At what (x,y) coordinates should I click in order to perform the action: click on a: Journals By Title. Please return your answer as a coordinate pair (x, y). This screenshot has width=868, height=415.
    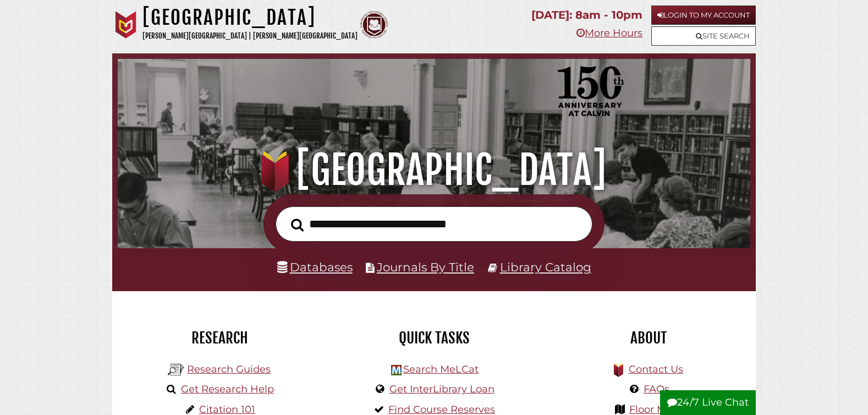
    Looking at the image, I should click on (425, 267).